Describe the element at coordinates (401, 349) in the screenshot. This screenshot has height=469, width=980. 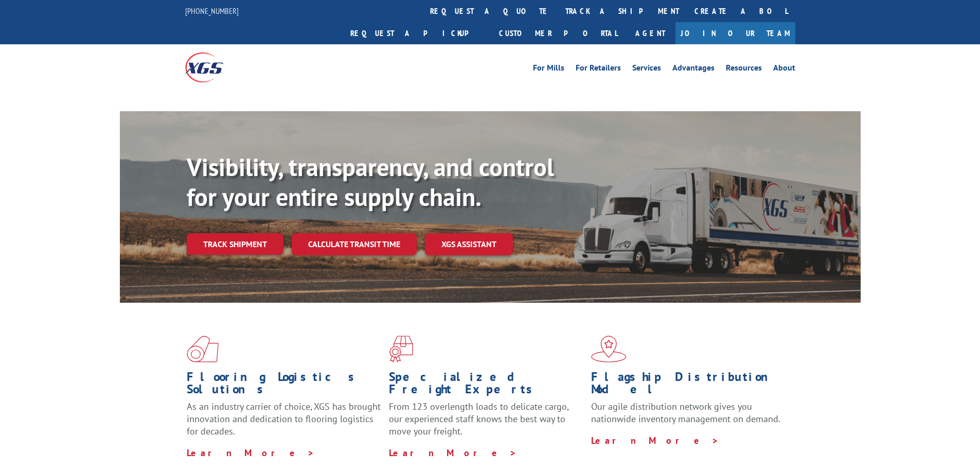
I see `img: xgs-icon-focused-on-flooring-red` at that location.